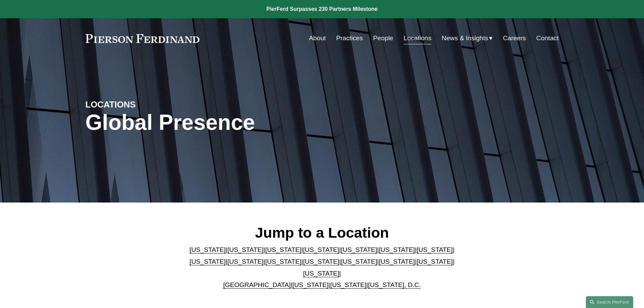  Describe the element at coordinates (610, 302) in the screenshot. I see `a: Search this site` at that location.